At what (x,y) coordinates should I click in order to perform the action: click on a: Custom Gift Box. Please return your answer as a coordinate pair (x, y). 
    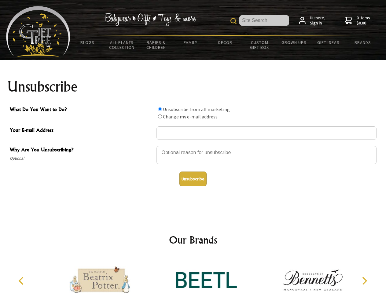
    Looking at the image, I should click on (260, 45).